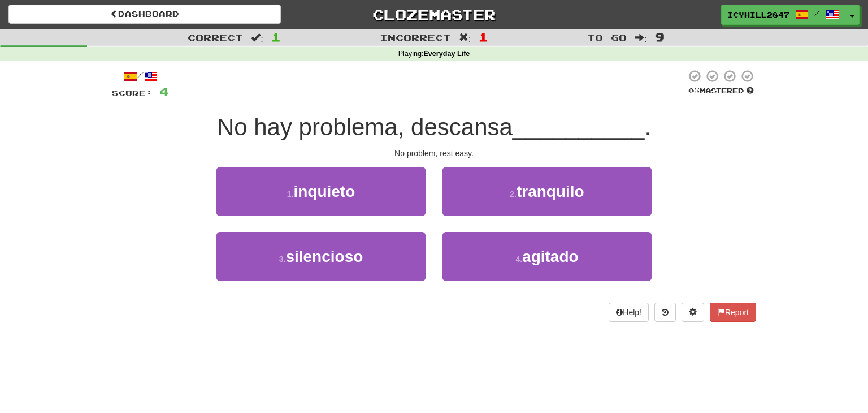  I want to click on a: Clozemaster, so click(434, 14).